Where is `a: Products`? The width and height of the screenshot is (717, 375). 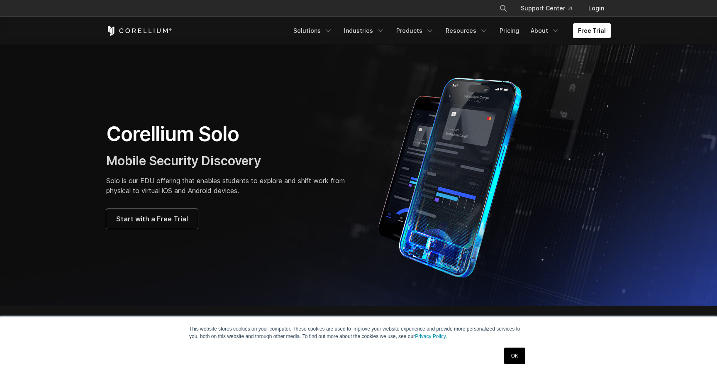
a: Products is located at coordinates (415, 31).